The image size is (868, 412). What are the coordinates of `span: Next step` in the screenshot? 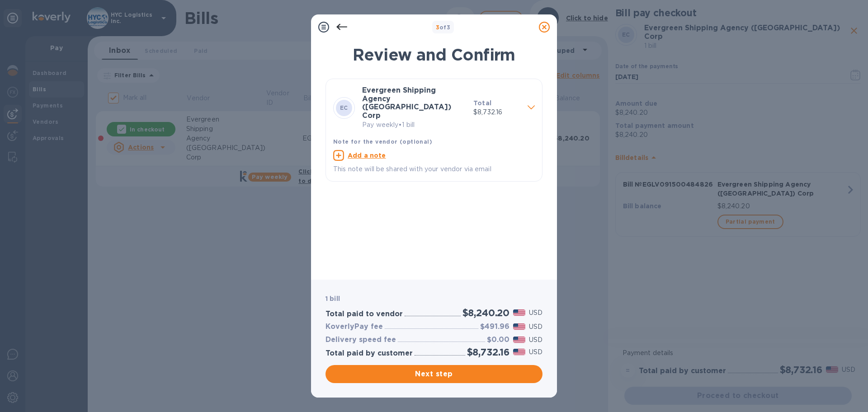 It's located at (434, 374).